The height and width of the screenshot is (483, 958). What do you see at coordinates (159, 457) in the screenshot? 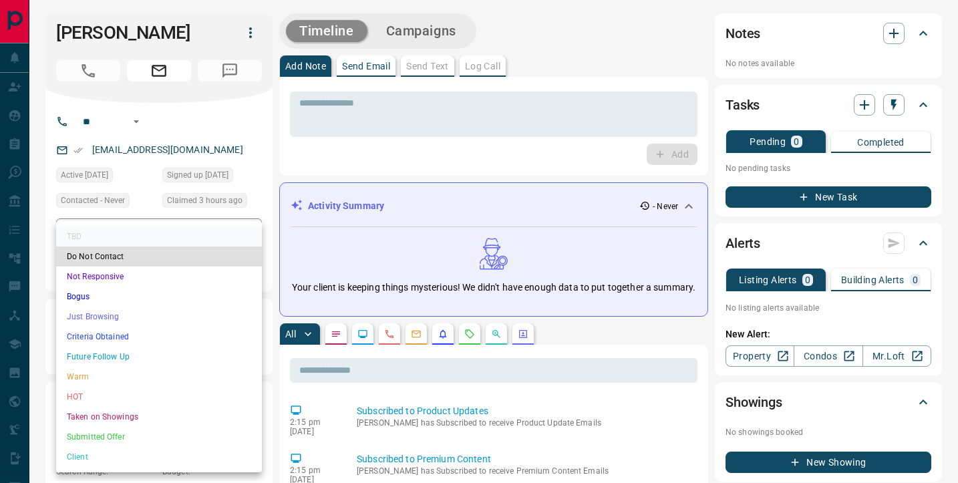
I see `li: Client` at bounding box center [159, 457].